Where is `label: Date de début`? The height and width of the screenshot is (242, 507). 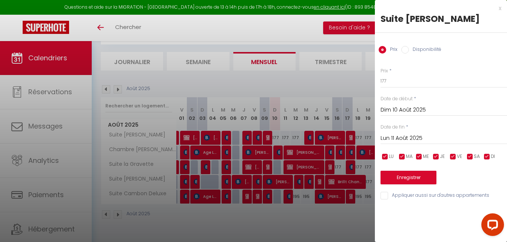
label: Date de début is located at coordinates (396, 99).